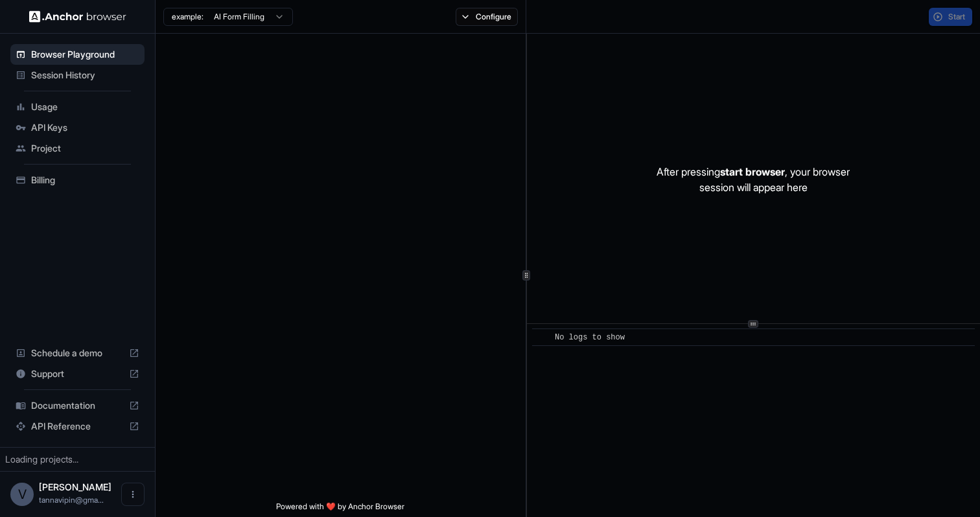  Describe the element at coordinates (85, 149) in the screenshot. I see `span: Project` at that location.